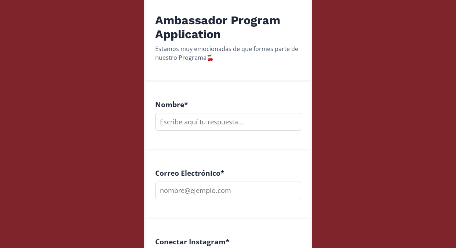 The height and width of the screenshot is (248, 456). I want to click on h4: Conectar Instagram *, so click(228, 241).